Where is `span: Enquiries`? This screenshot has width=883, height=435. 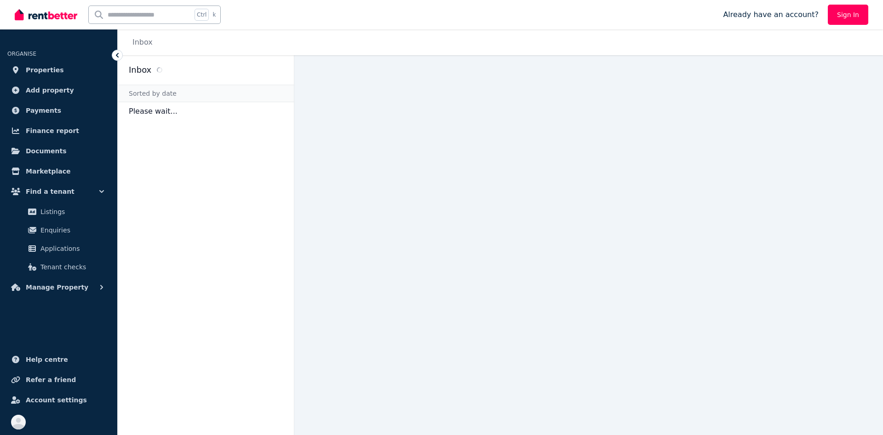 span: Enquiries is located at coordinates (71, 230).